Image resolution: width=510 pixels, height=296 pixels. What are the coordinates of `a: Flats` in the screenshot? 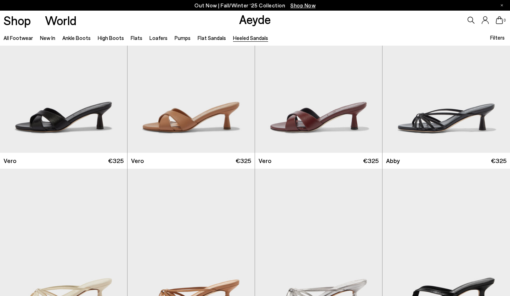 It's located at (136, 38).